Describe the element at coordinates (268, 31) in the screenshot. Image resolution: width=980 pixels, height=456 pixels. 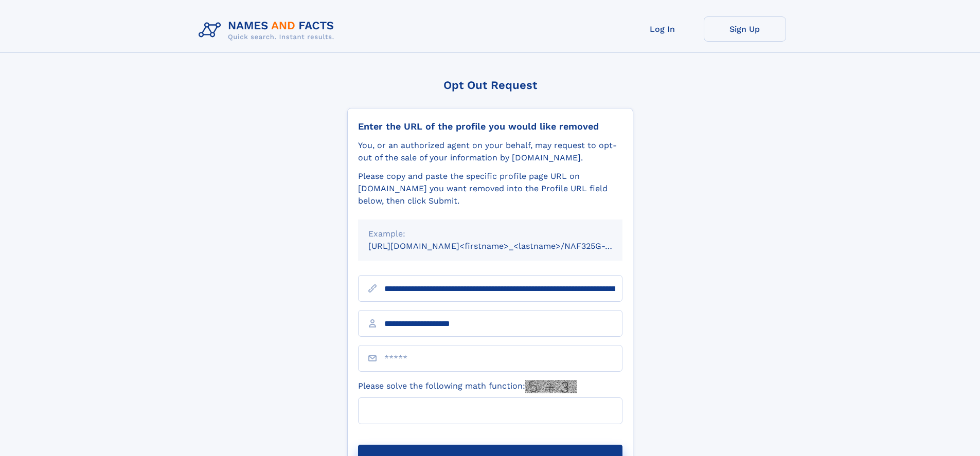
I see `img: Logo Names and Facts` at that location.